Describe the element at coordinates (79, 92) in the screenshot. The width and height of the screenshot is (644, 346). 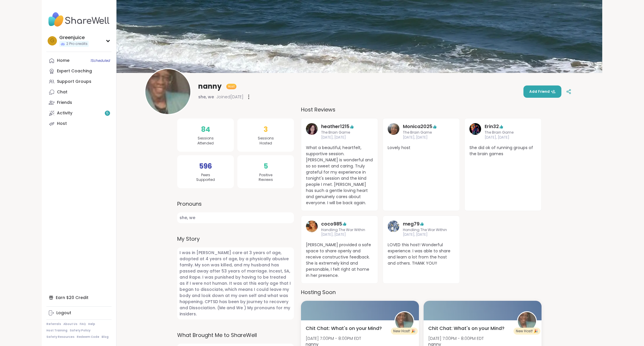
I see `a: Chat` at that location.